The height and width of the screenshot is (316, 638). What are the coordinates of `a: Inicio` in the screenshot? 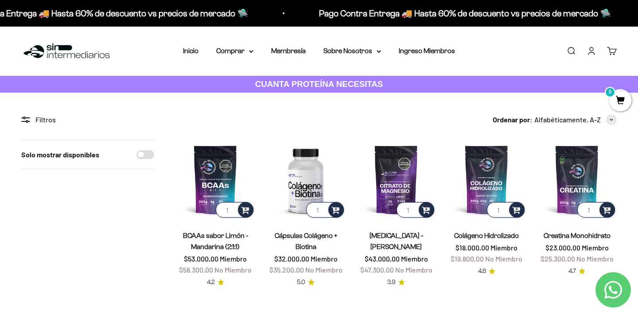 It's located at (191, 51).